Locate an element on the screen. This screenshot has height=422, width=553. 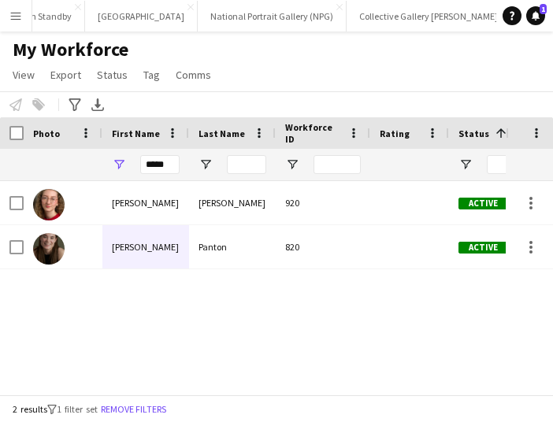
span: Export is located at coordinates (65, 75).